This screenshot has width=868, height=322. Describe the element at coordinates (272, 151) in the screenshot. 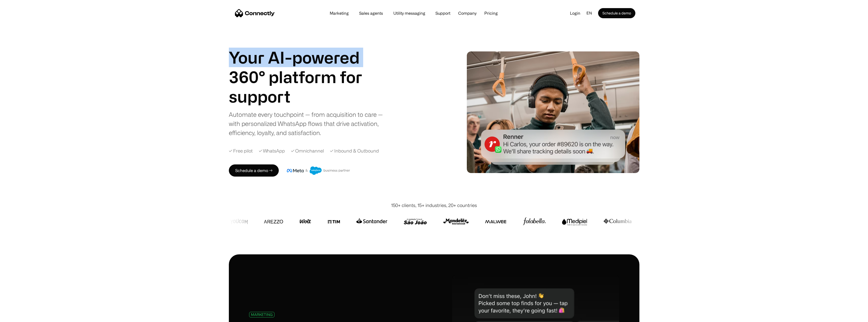

I see `div: ✓ WhatsApp` at that location.